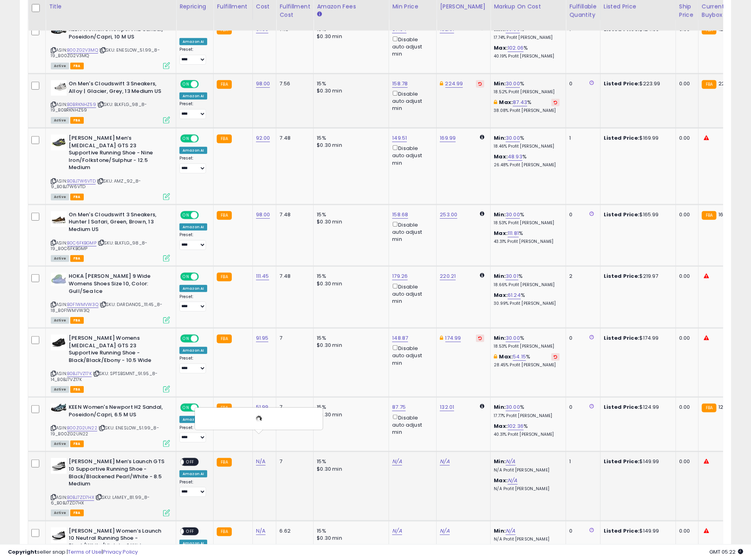  Describe the element at coordinates (500, 83) in the screenshot. I see `b: Min:` at that location.